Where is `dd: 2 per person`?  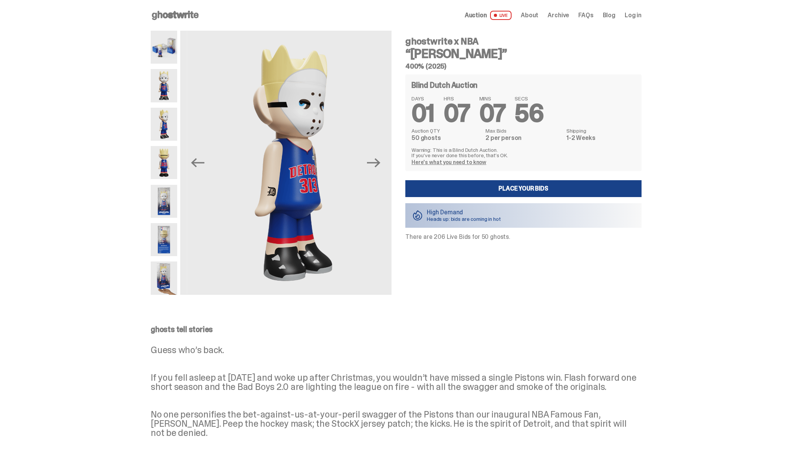
dd: 2 per person is located at coordinates (523, 138).